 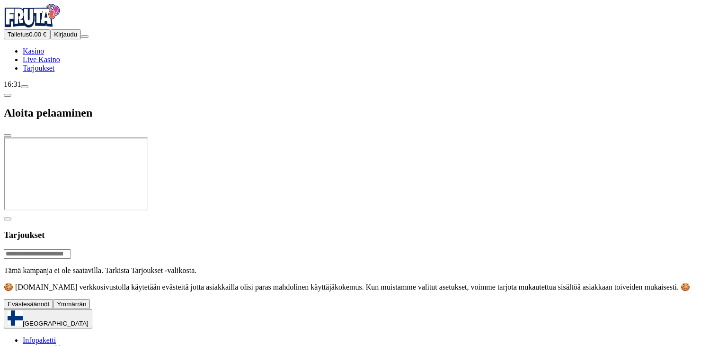 I want to click on h2: Aloita pelaaminen, so click(x=364, y=113).